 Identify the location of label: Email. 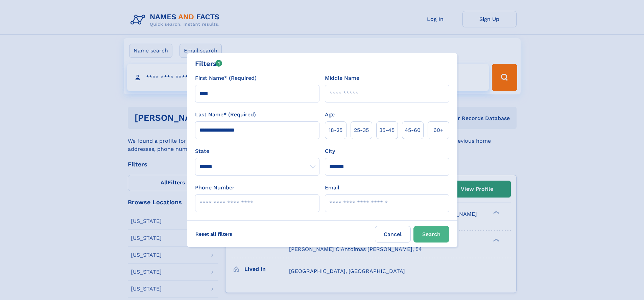
(332, 188).